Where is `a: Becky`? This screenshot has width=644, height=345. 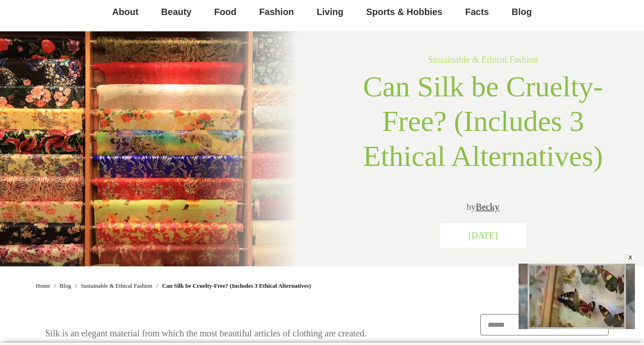
a: Becky is located at coordinates (488, 207).